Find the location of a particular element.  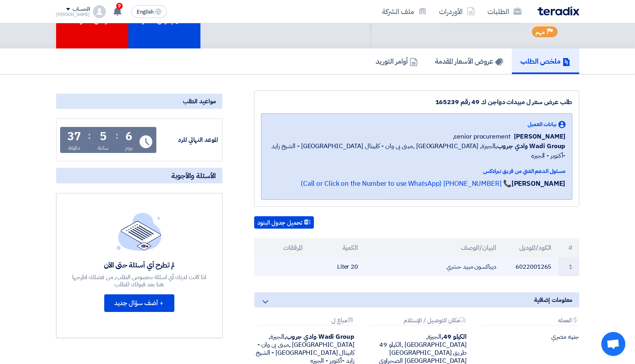

h5: عروض الأسعار المقدمة is located at coordinates (469, 61).